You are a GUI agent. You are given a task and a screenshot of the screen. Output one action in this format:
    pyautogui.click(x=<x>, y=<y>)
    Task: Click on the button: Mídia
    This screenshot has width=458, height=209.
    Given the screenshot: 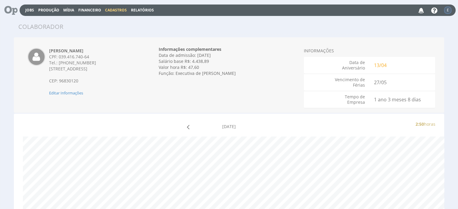 What is the action you would take?
    pyautogui.click(x=69, y=10)
    